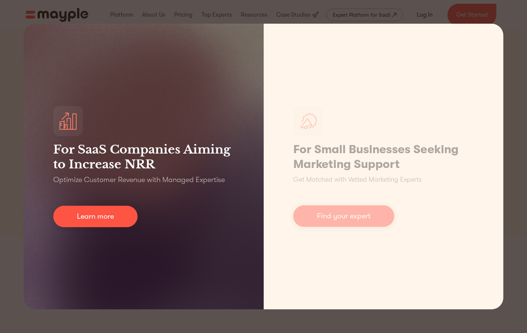 This screenshot has height=333, width=527. What do you see at coordinates (357, 179) in the screenshot?
I see `p: Get Matched with Vetted Marketing Experts` at bounding box center [357, 179].